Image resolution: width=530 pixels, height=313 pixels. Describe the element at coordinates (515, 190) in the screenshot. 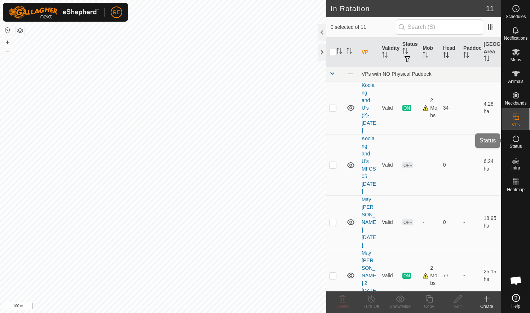

I see `span: Heatmap` at that location.